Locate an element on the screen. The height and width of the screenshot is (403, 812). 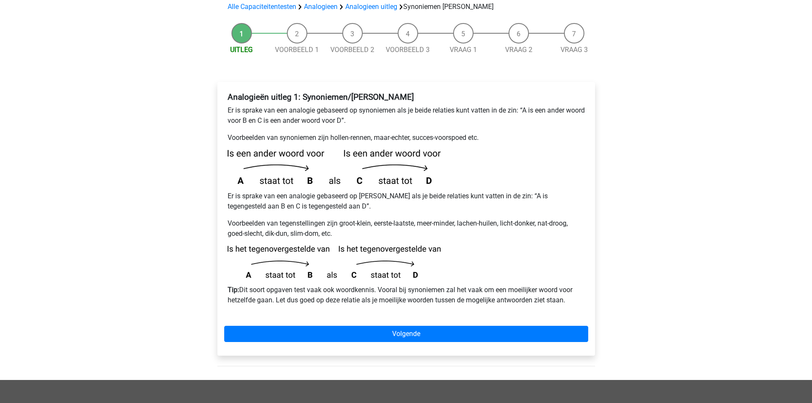
p: Er is sprake van een analogie gebaseerd op synoniemen als je beide relaties kunt vatten in de zin... is located at coordinates (406, 116).